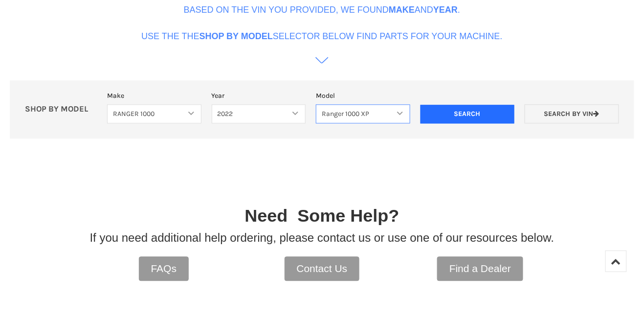 The height and width of the screenshot is (321, 644). Describe the element at coordinates (61, 109) in the screenshot. I see `p: SHOP BY MODEL` at that location.